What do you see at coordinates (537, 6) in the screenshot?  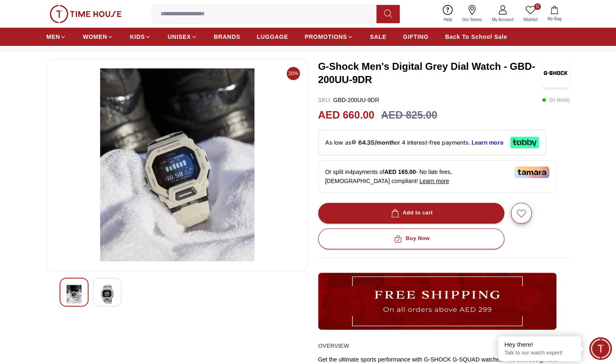 I see `span: 0` at bounding box center [537, 6].